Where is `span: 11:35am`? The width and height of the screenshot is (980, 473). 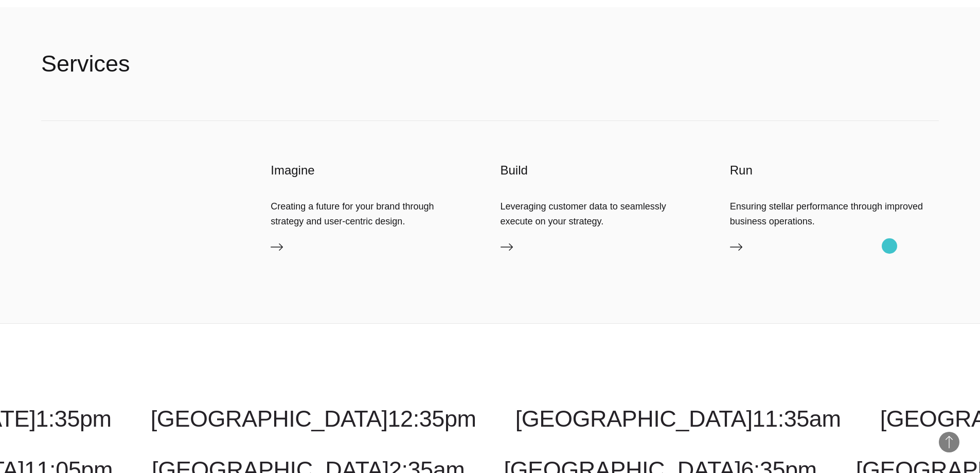
span: 11:35am is located at coordinates (796, 418).